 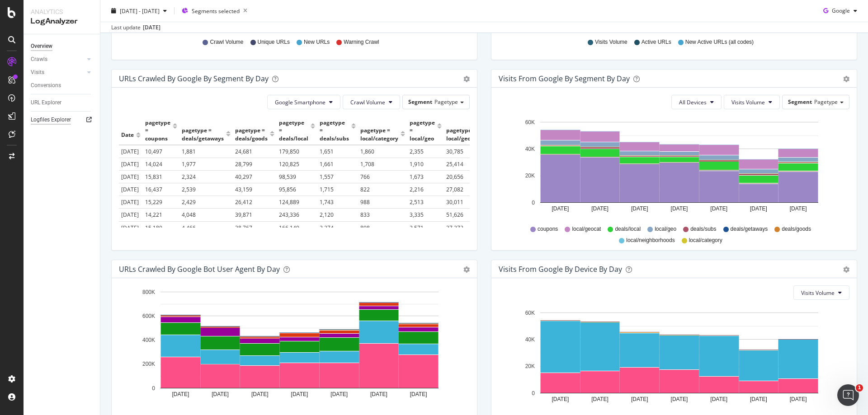 I want to click on span: Google Smartphone, so click(x=300, y=102).